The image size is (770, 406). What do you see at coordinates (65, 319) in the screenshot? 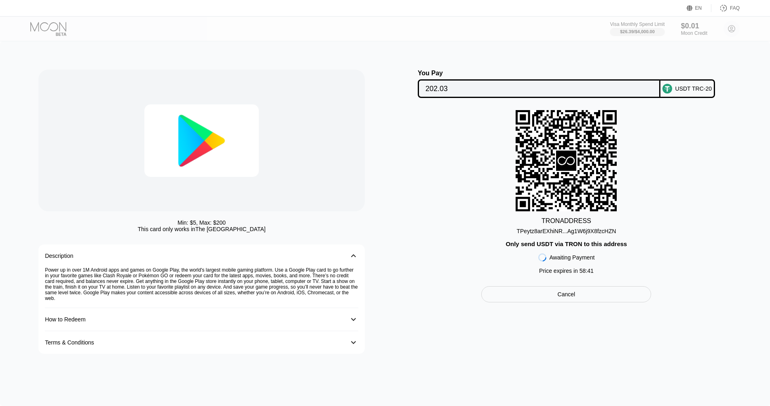
I see `div: How to Redeem` at bounding box center [65, 319].